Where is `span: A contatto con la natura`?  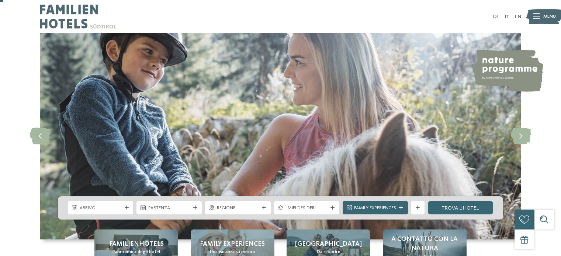 span: A contatto con la natura is located at coordinates (425, 244).